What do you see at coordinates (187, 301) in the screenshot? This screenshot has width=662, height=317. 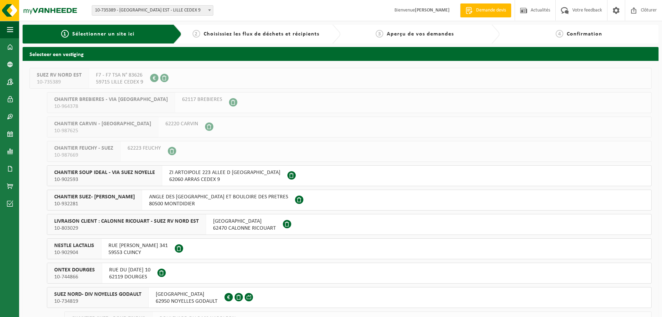 I see `span: 62950 NOYELLES GODAULT` at bounding box center [187, 301].